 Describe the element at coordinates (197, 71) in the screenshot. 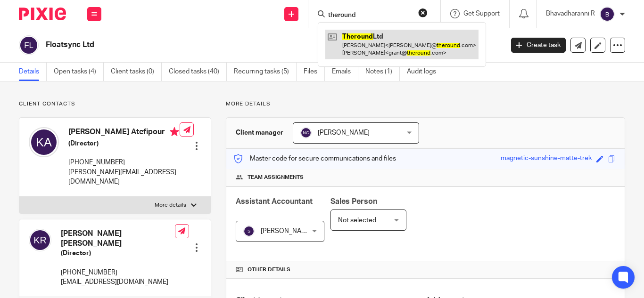

I see `a: Closed tasks (40)` at that location.